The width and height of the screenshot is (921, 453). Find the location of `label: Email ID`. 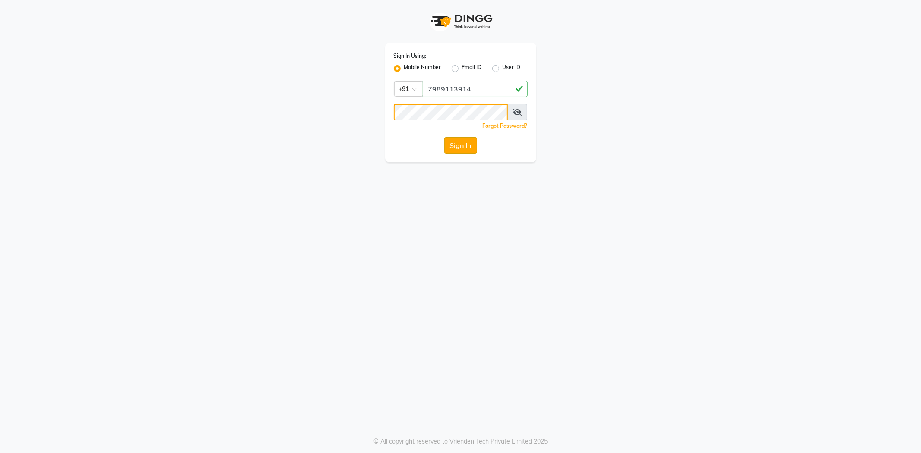

label: Email ID is located at coordinates (472, 69).